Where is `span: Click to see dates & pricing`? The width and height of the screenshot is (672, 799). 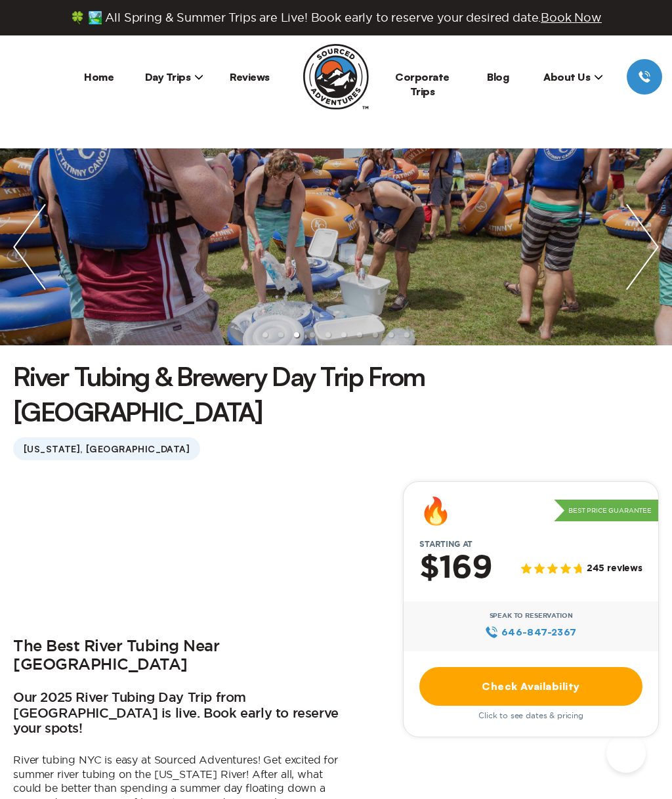 span: Click to see dates & pricing is located at coordinates (531, 716).